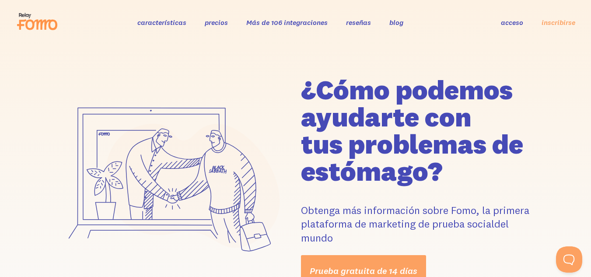 The height and width of the screenshot is (277, 591). Describe the element at coordinates (412, 157) in the screenshot. I see `font: tus problemas de estómago?` at that location.